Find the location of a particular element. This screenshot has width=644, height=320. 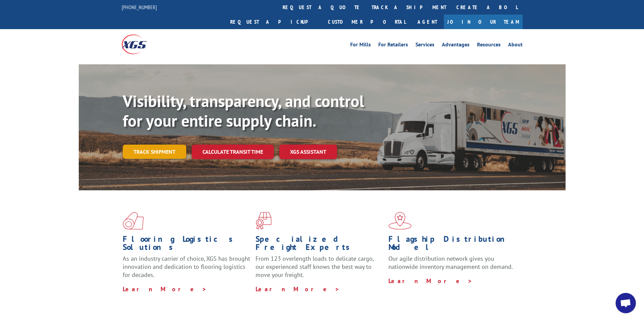

span: Our agile distribution network gives you nationwide inventory management on demand. is located at coordinates (451, 262).